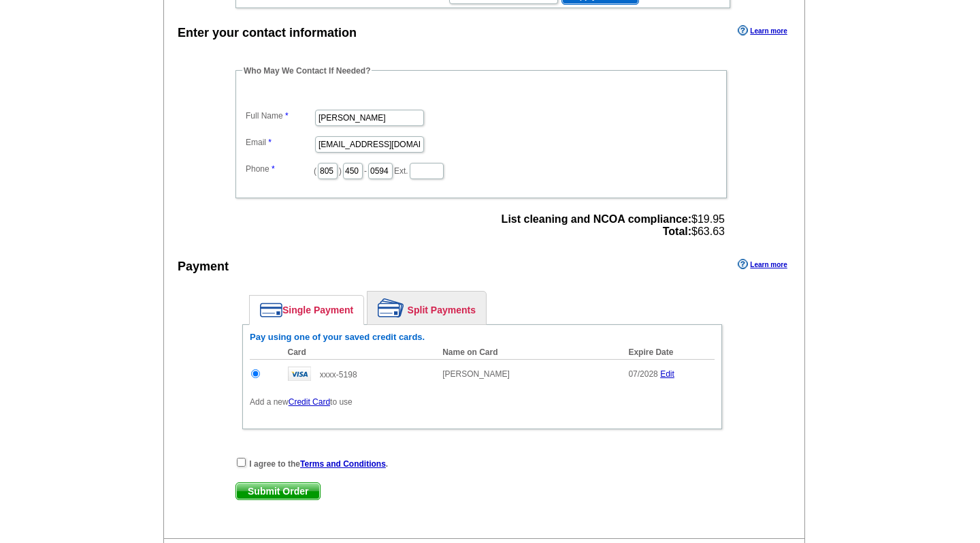  What do you see at coordinates (306, 310) in the screenshot?
I see `a: Single Payment` at bounding box center [306, 310].